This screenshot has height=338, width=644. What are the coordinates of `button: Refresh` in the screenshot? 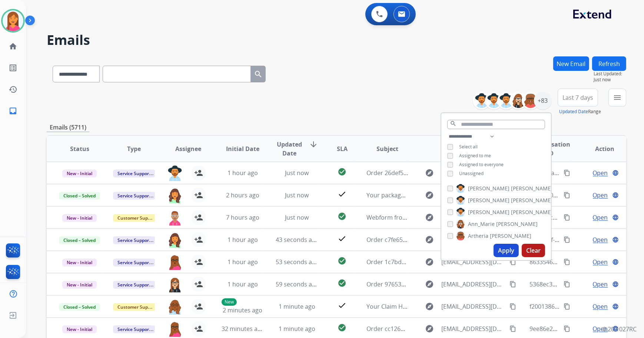 It's located at (609, 63).